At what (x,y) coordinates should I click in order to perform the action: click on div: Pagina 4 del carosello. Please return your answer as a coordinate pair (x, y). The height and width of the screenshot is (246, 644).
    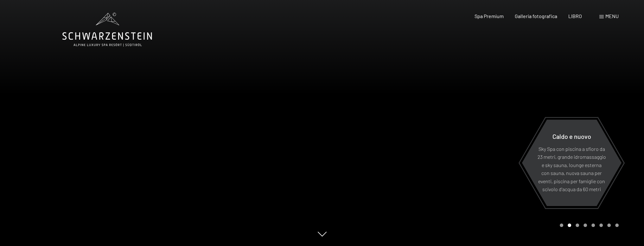
    Looking at the image, I should click on (585, 226).